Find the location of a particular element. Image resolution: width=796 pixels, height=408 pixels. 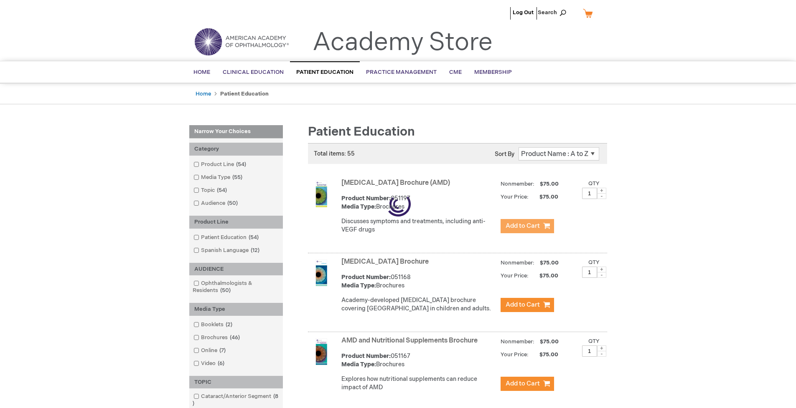

p: Explores how nutritional supplements can reduce impact of AMD is located at coordinates (419, 384).